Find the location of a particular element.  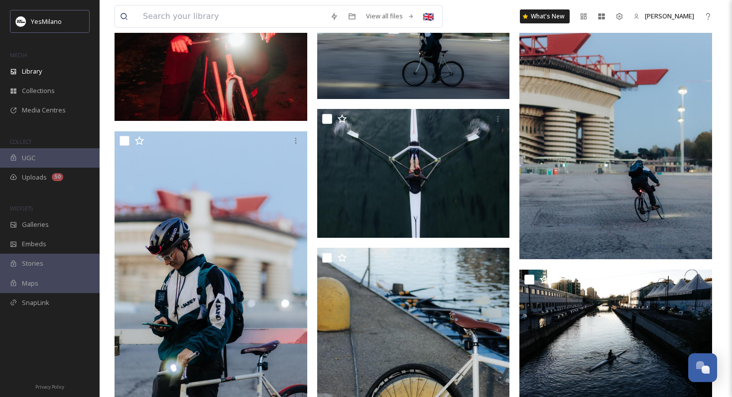

a: Privacy Policy is located at coordinates (50, 386).